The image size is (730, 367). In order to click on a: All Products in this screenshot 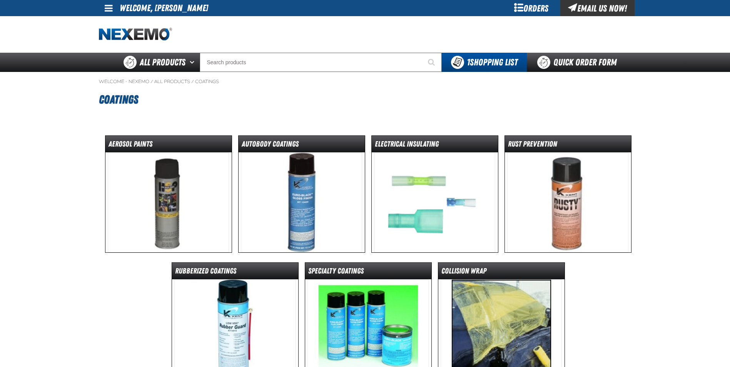, I will do `click(172, 82)`.